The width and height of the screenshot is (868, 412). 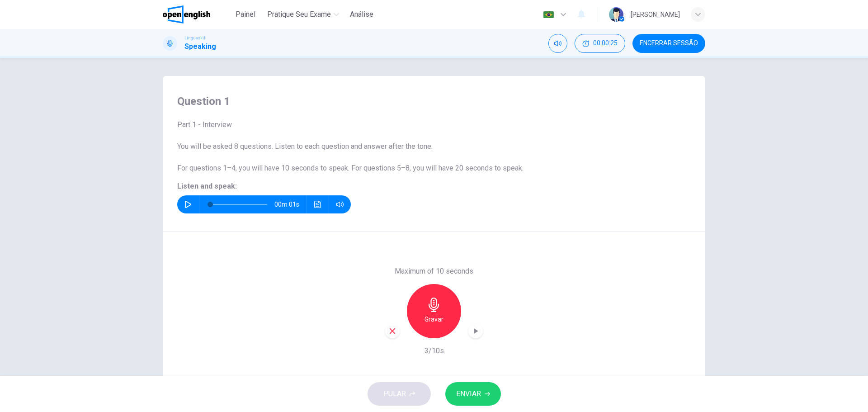 What do you see at coordinates (606, 44) in the screenshot?
I see `span: 00:00:25` at bounding box center [606, 44].